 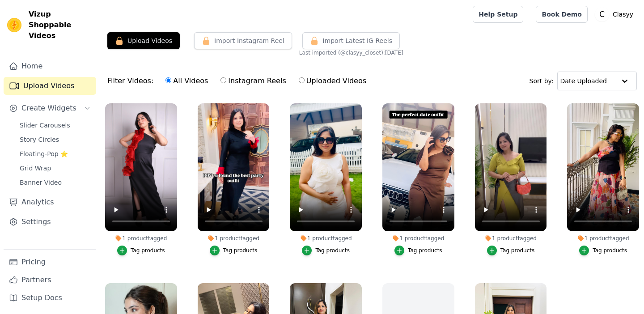 What do you see at coordinates (55, 182) in the screenshot?
I see `a: Banner Video` at bounding box center [55, 182].